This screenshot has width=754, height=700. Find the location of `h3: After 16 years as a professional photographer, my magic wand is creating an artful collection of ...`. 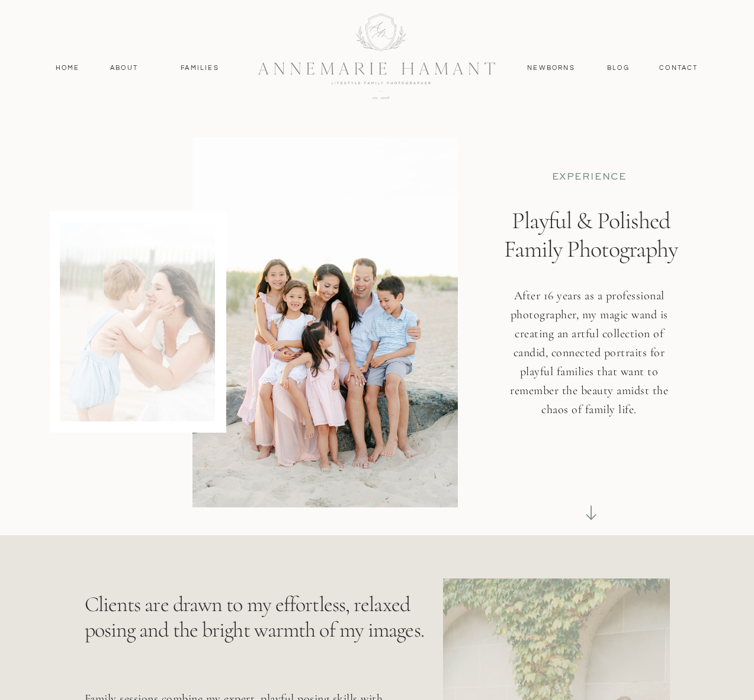

h3: After 16 years as a professional photographer, my magic wand is creating an artful collection of ... is located at coordinates (589, 362).